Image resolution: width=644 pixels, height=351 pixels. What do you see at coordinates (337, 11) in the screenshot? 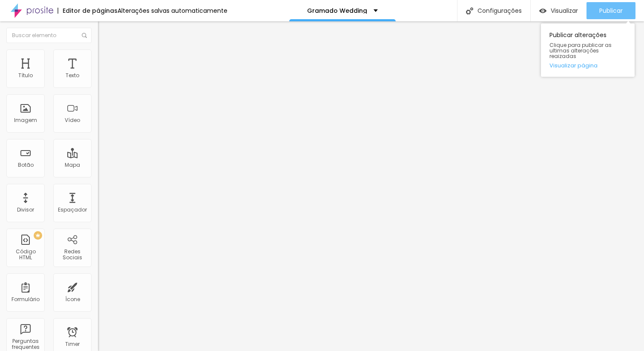
I see `p: Gramado Wedding` at bounding box center [337, 11].